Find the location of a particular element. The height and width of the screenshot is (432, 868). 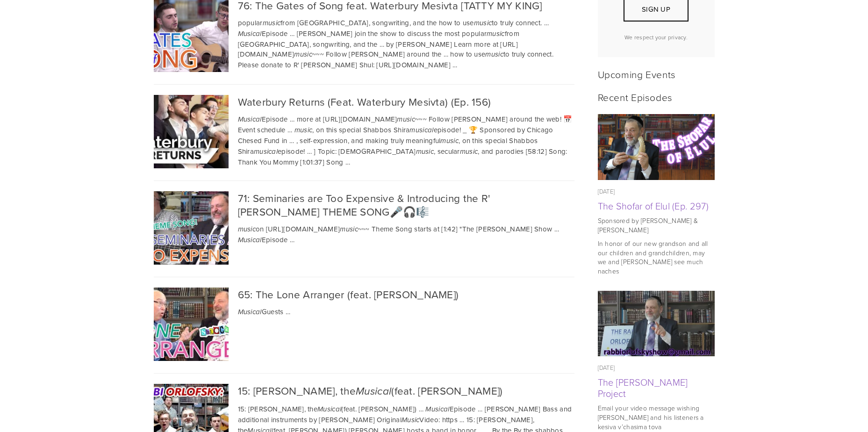

h2: Recent Episodes is located at coordinates (657, 96).